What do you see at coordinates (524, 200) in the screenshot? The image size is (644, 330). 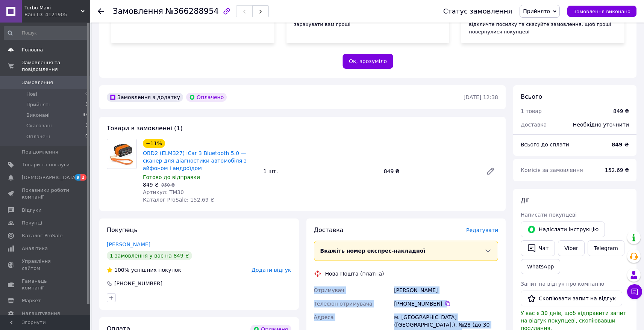 I see `span: Дії` at bounding box center [524, 200].